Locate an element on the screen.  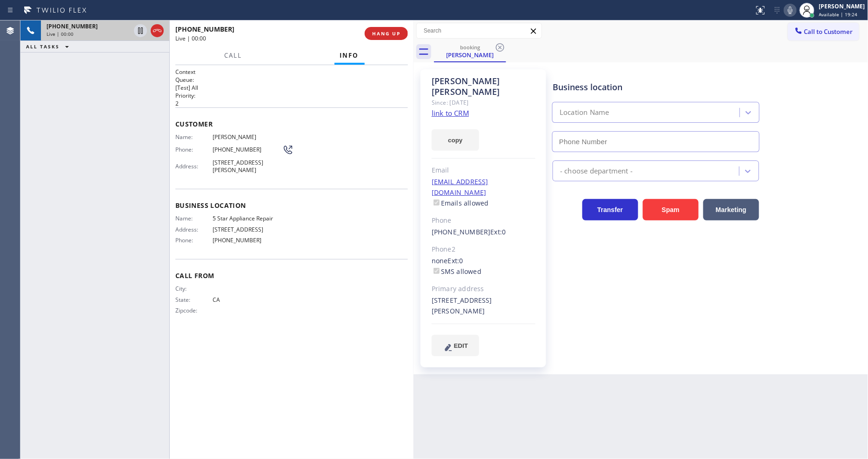
button: Mute is located at coordinates (790, 10).